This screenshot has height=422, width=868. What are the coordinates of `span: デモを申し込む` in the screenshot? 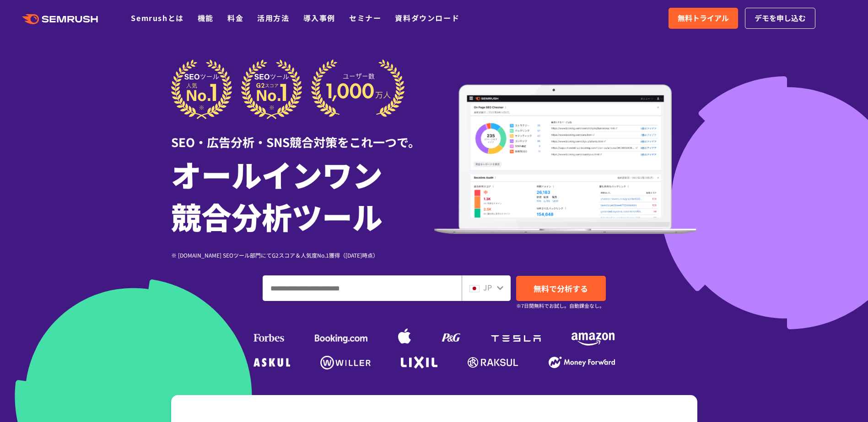 It's located at (781, 18).